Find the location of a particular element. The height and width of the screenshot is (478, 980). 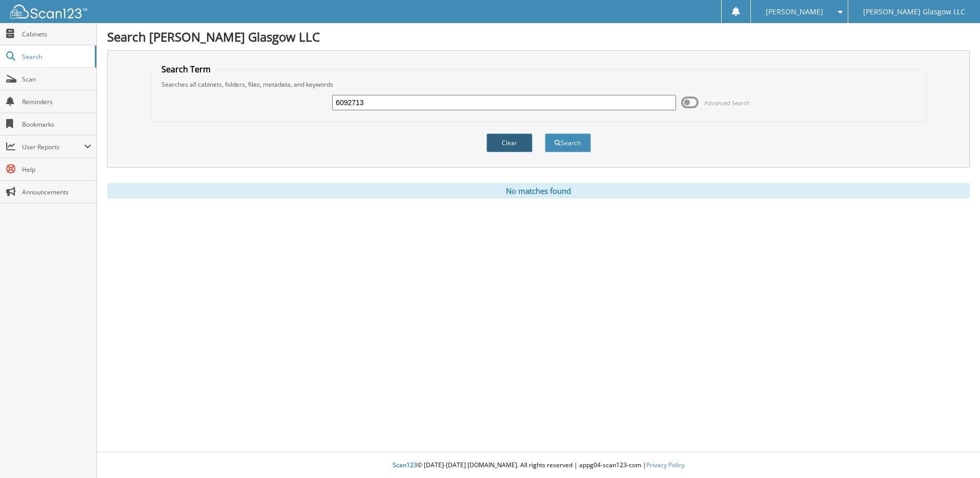

div: Chat Widget is located at coordinates (954, 453).